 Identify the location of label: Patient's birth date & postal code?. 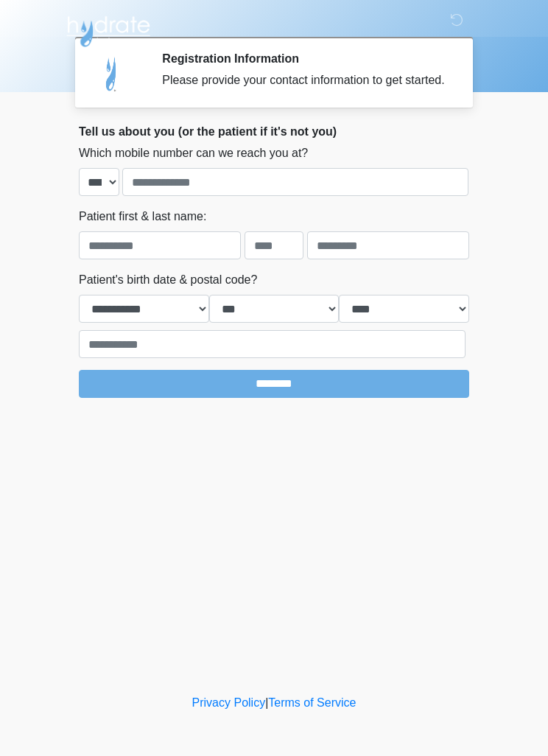
(168, 280).